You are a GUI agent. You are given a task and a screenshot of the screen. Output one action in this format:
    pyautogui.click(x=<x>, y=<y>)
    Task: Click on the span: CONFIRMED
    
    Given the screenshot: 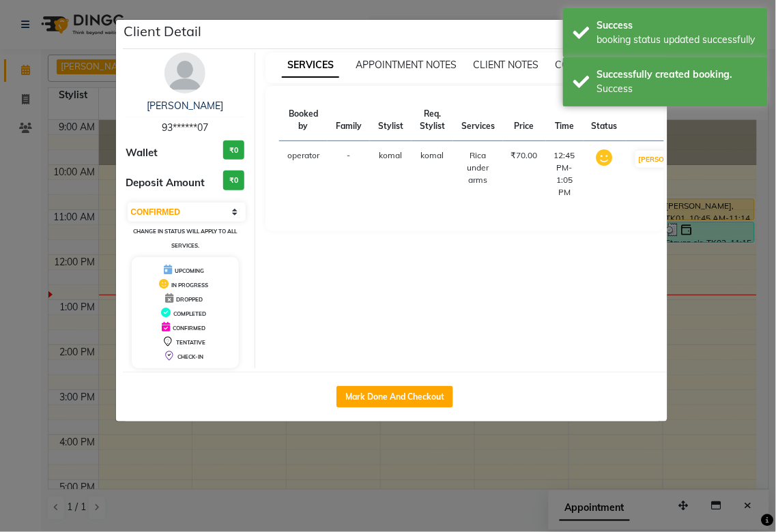 What is the action you would take?
    pyautogui.click(x=189, y=328)
    